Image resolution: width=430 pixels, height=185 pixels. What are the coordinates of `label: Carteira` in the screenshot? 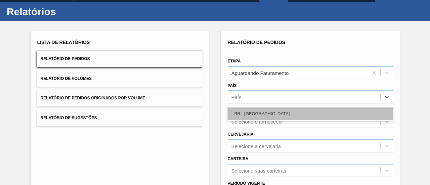 It's located at (238, 159).